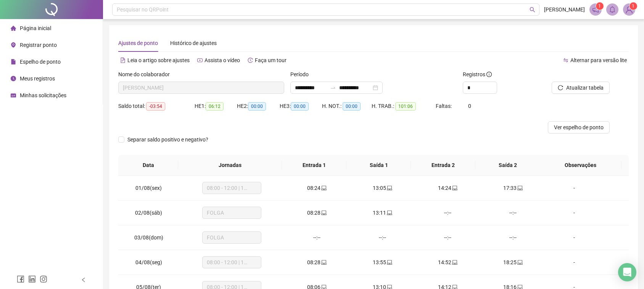 Image resolution: width=644 pixels, height=289 pixels. Describe the element at coordinates (585, 88) in the screenshot. I see `span: Atualizar tabela` at that location.